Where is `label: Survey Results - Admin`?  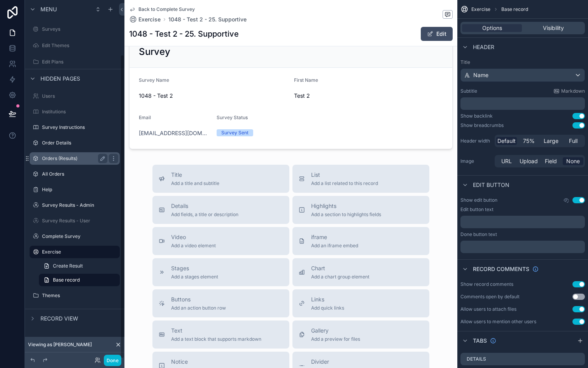
label: Survey Results - Admin is located at coordinates (80, 205).